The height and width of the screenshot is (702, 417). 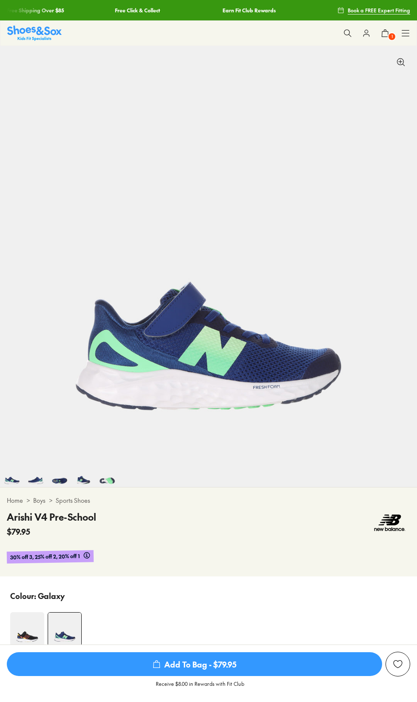 What do you see at coordinates (18, 532) in the screenshot?
I see `span: $79.95` at bounding box center [18, 532].